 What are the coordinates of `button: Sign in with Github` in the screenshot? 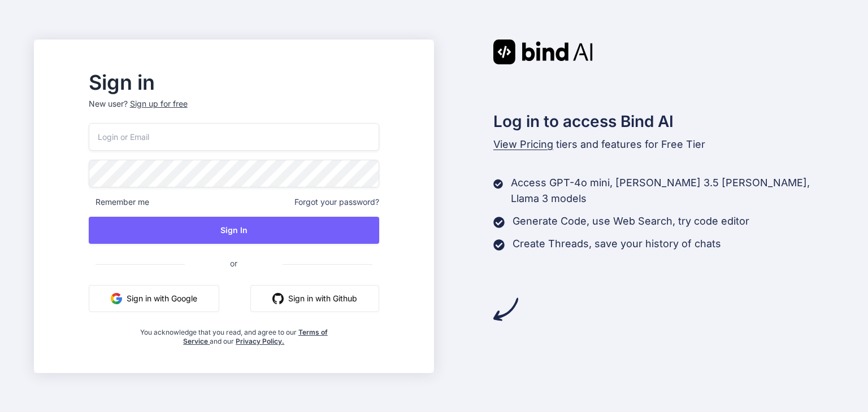 It's located at (315, 298).